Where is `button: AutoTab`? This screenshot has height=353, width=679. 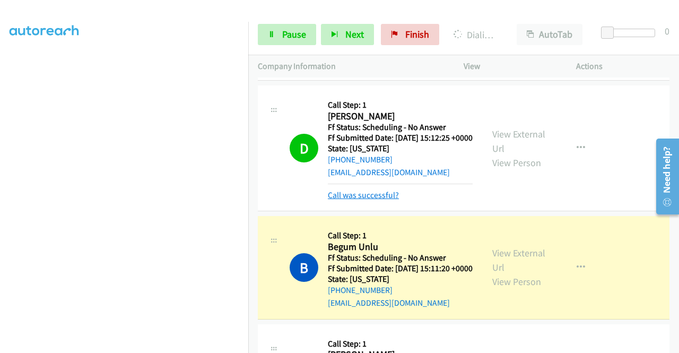 button: AutoTab is located at coordinates (549, 34).